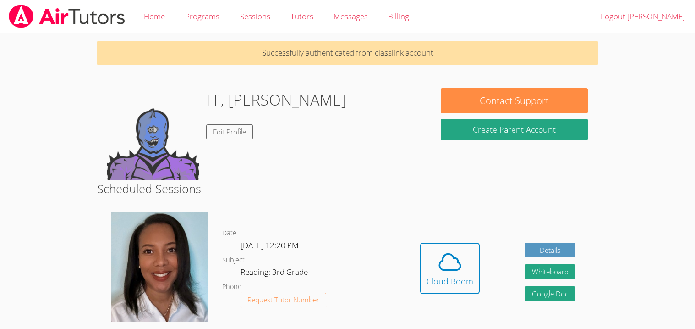 This screenshot has width=695, height=329. Describe the element at coordinates (283, 299) in the screenshot. I see `span: Request Tutor Number` at that location.